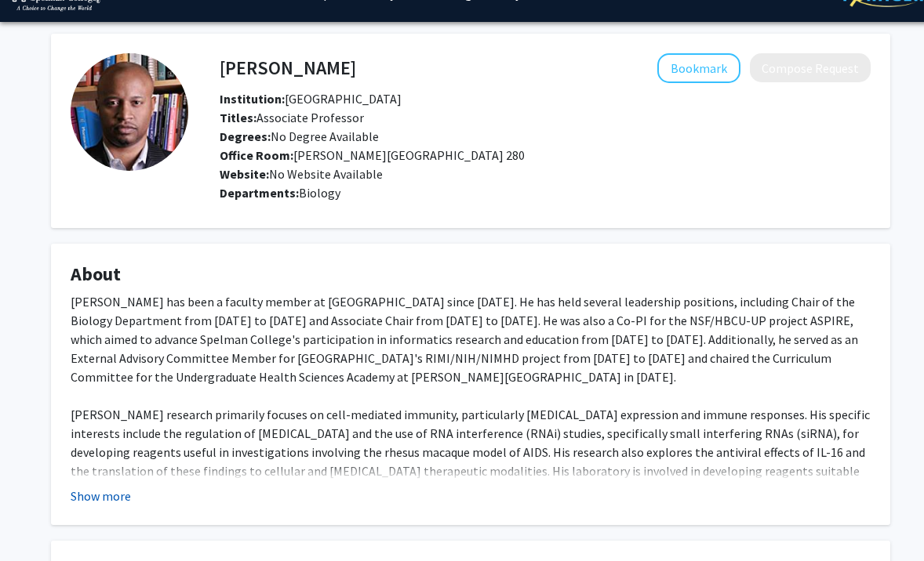  What do you see at coordinates (699, 68) in the screenshot?
I see `button: Add Mark Lee to Bookmarks` at bounding box center [699, 68].